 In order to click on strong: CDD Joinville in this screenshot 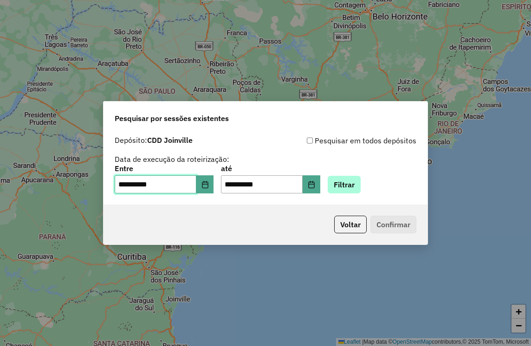, I will do `click(170, 140)`.